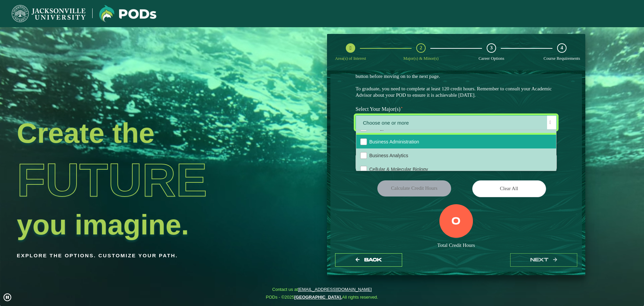  Describe the element at coordinates (145, 133) in the screenshot. I see `h2: Create the` at that location.